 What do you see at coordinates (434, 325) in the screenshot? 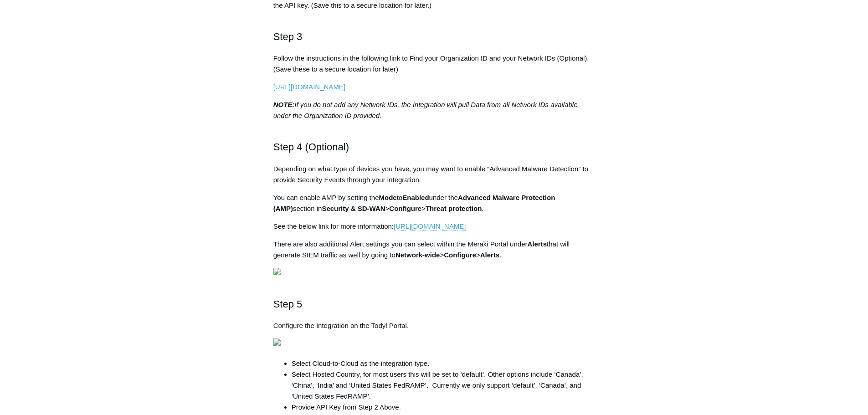
I see `p: Configure the Integration on the Todyl Portal.` at bounding box center [434, 325].